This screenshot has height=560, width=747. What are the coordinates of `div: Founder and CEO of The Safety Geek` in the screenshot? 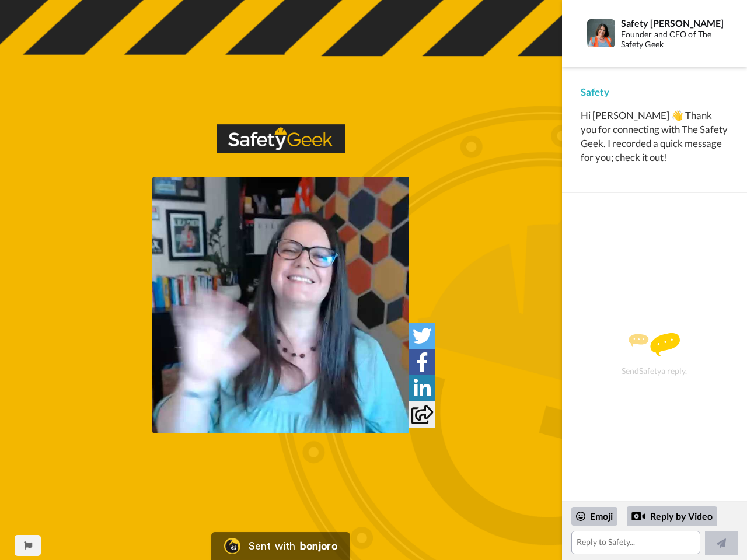 It's located at (674, 40).